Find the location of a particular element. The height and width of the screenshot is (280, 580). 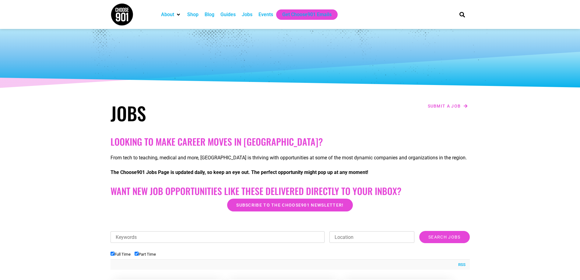

a: Jobs is located at coordinates (247, 15).